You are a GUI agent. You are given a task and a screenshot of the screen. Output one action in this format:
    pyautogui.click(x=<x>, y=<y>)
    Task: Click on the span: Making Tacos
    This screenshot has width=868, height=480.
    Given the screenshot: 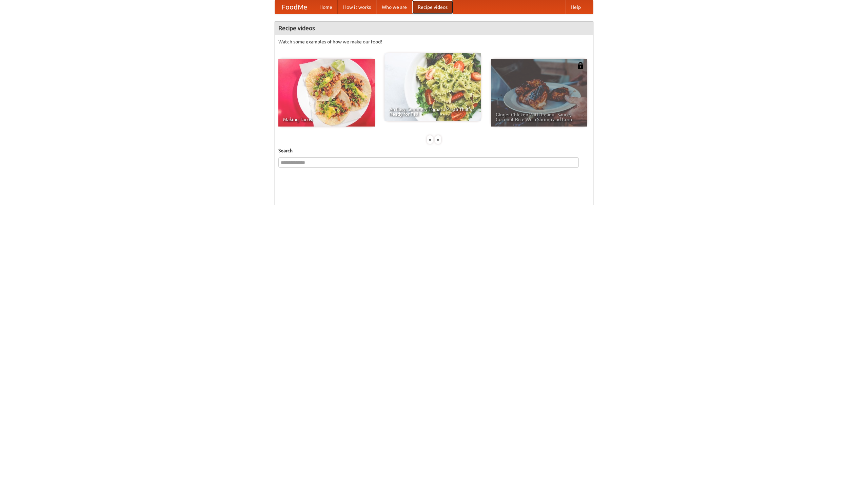 What is the action you would take?
    pyautogui.click(x=327, y=120)
    